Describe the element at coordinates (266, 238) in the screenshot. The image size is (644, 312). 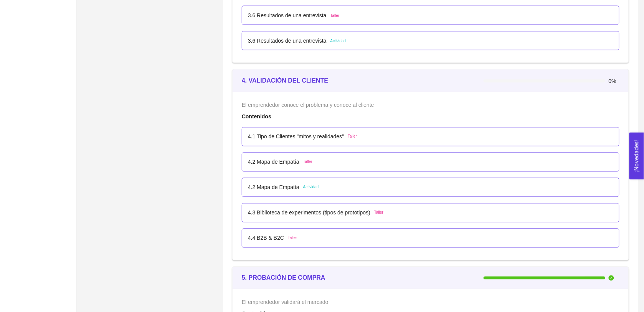
I see `p: 4.4 B2B & B2C` at that location.